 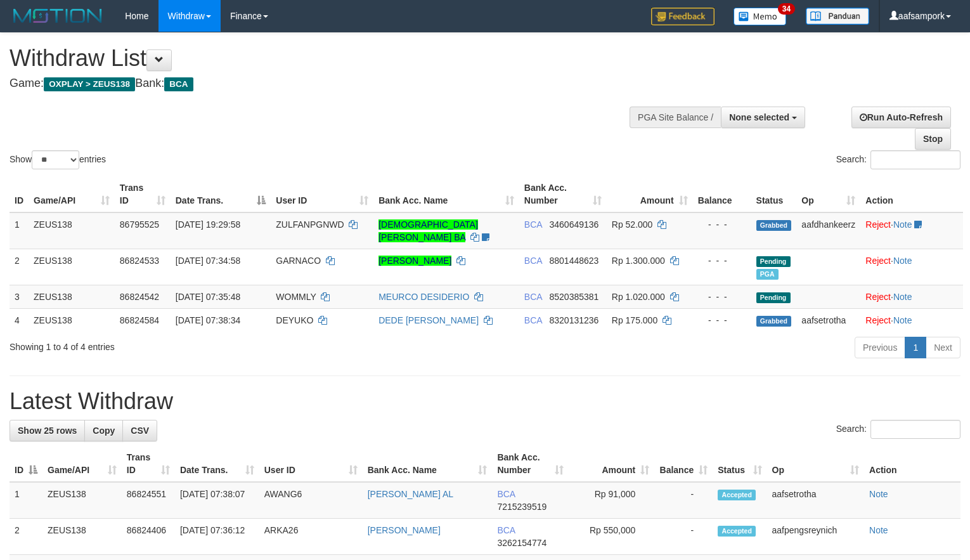 What do you see at coordinates (90, 84) in the screenshot?
I see `span: OXPLAY > ZEUS138` at bounding box center [90, 84].